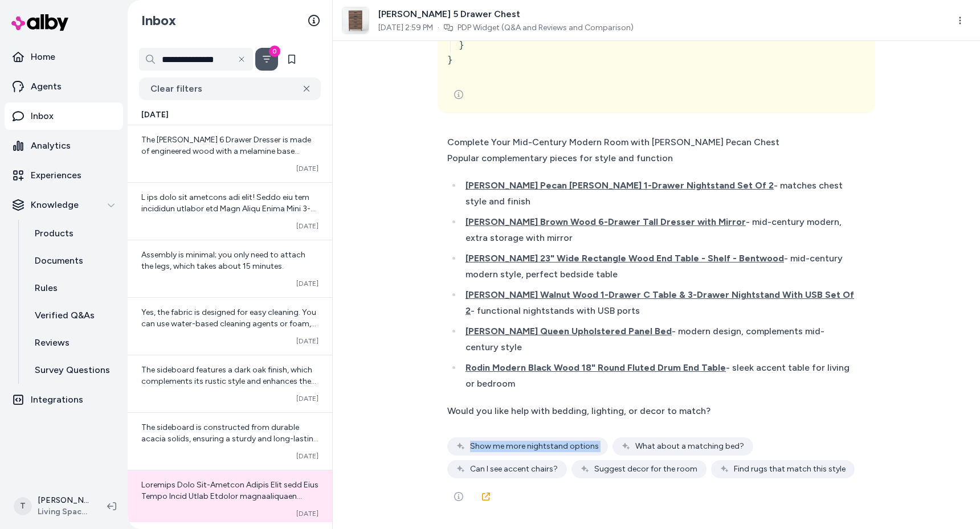 The width and height of the screenshot is (980, 529). I want to click on img: 328636_brown_composite_chest_signature_01.jpg, so click(356, 20).